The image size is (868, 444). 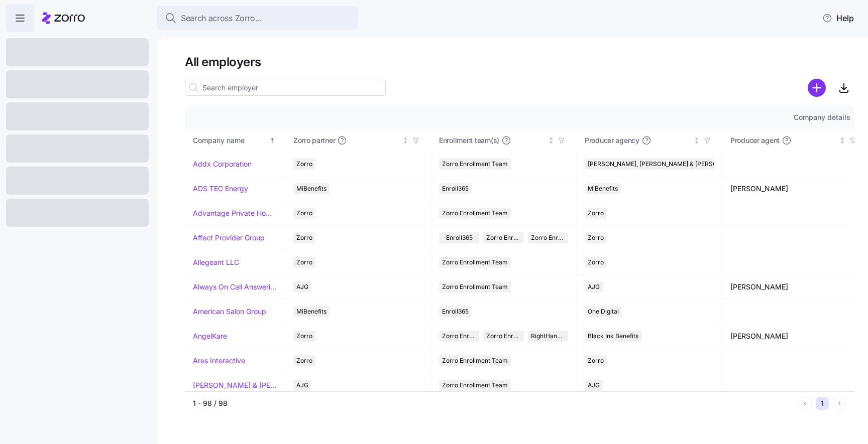 What do you see at coordinates (234, 287) in the screenshot?
I see `a: Always On Call Answering Service` at bounding box center [234, 287].